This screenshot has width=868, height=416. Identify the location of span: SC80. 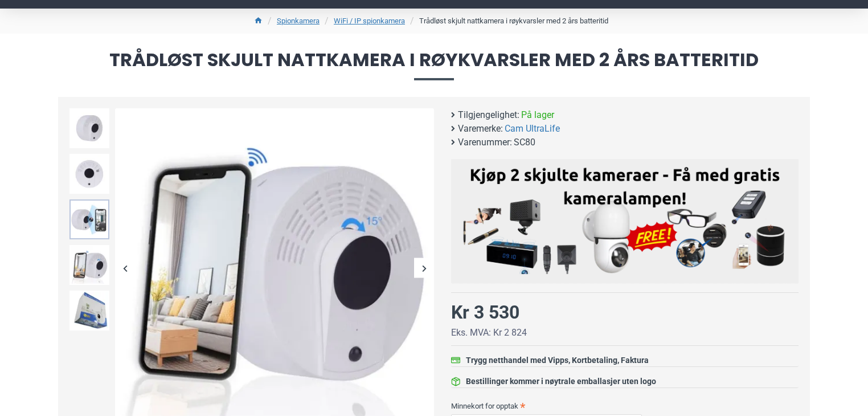
(524, 142).